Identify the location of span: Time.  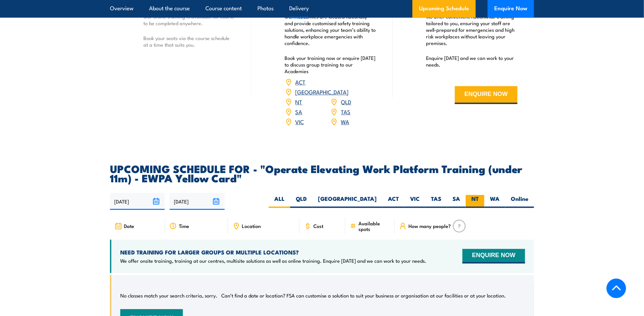
(183, 226).